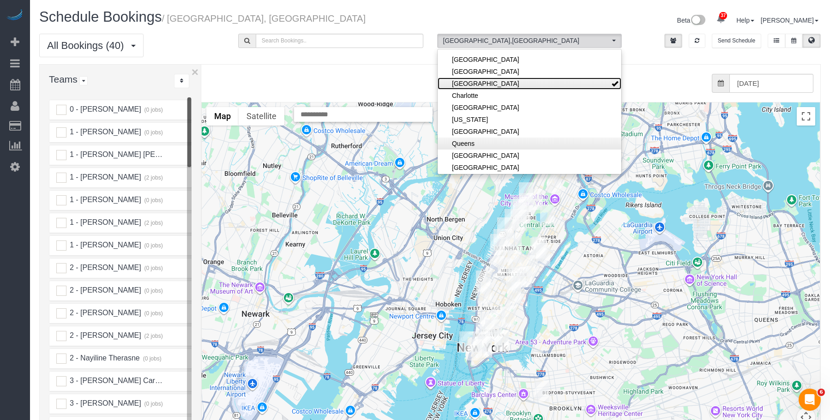 The height and width of the screenshot is (420, 830). I want to click on div: 10/10/2025 1:30PM - Danielle Kanter - 151 West 87th Street, Apt. D, New York, NY 10024, so click(526, 204).